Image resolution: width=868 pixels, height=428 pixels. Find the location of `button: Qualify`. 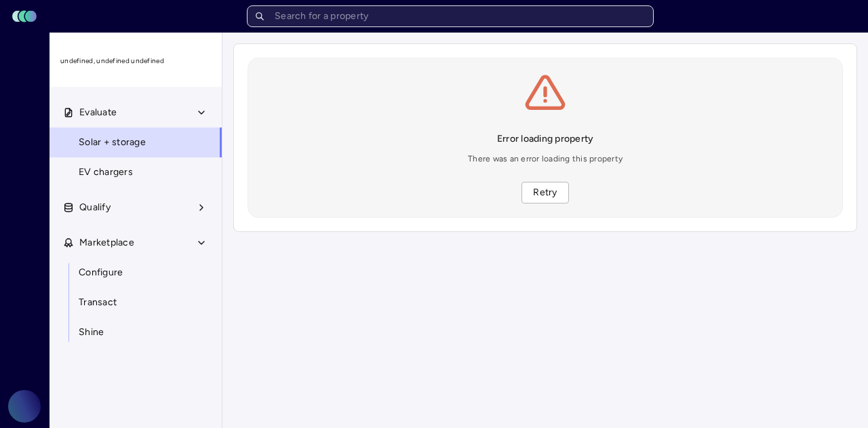

button: Qualify is located at coordinates (136, 207).